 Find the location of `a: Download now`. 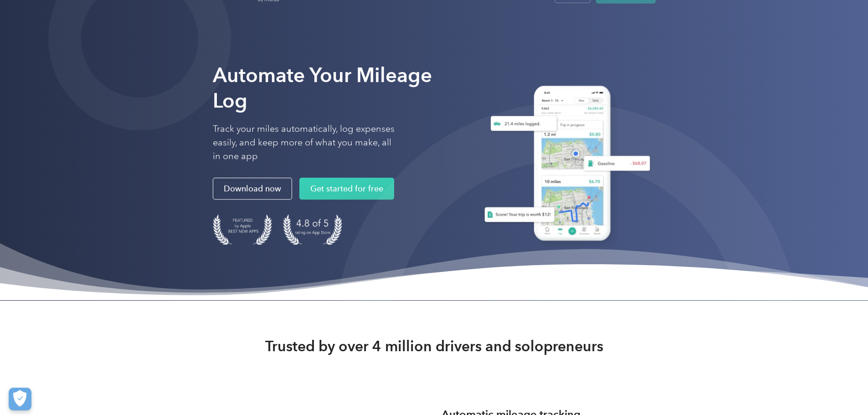

a: Download now is located at coordinates (252, 189).